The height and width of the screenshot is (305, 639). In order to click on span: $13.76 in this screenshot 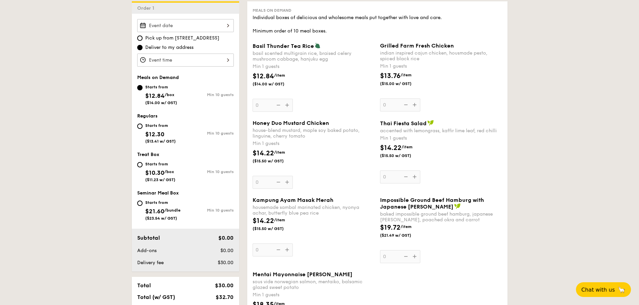, I will do `click(390, 76)`.